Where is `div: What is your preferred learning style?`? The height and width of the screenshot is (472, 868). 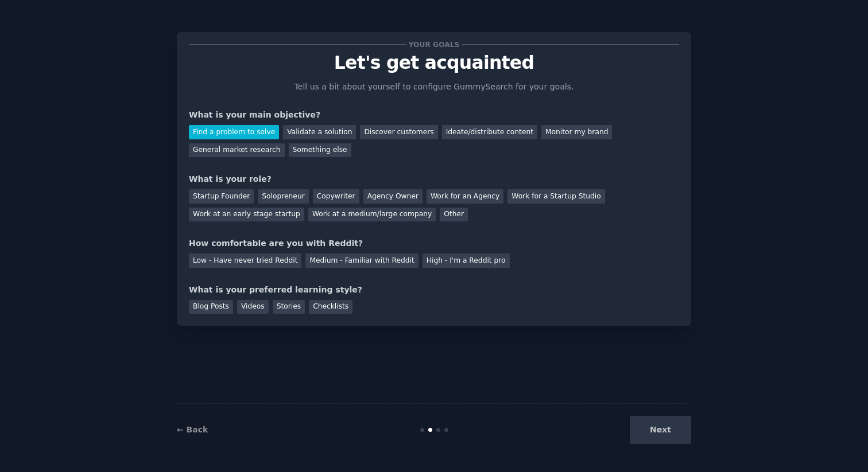
div: What is your preferred learning style? is located at coordinates (434, 289).